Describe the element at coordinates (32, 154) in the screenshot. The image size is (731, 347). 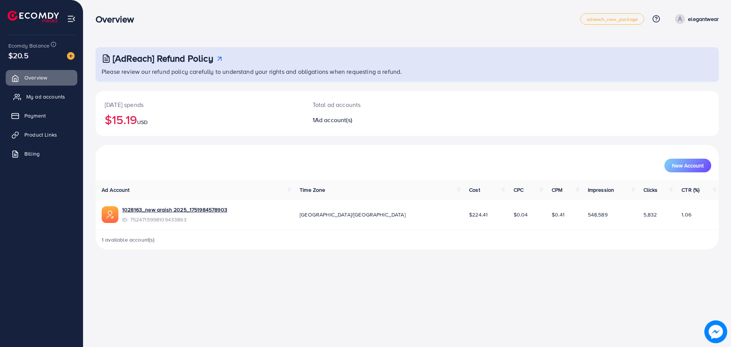
I see `span: Billing` at that location.